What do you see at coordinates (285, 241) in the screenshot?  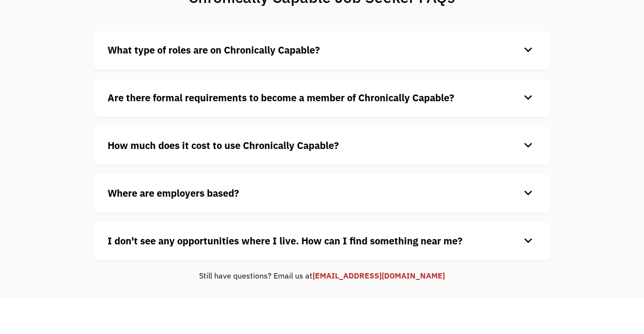 I see `strong: I don't see any opportunities where I live. How can I find something near me?` at bounding box center [285, 241].